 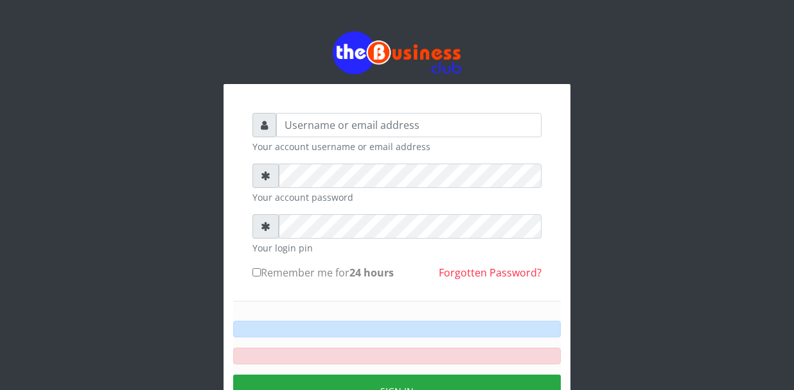 What do you see at coordinates (397, 146) in the screenshot?
I see `small: Your account username or email address` at bounding box center [397, 146].